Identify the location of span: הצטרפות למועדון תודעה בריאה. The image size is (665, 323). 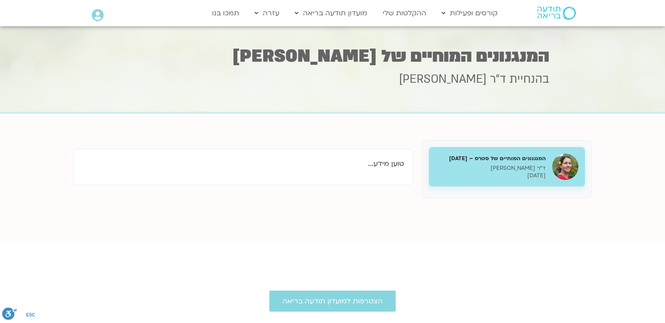
(332, 301).